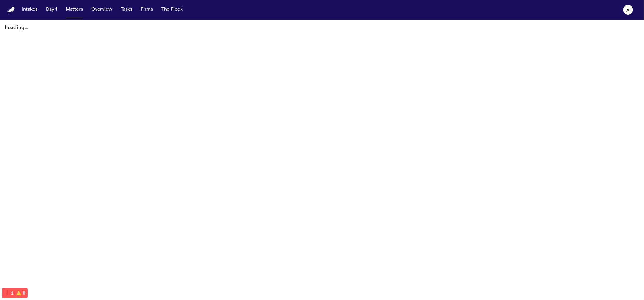 This screenshot has width=644, height=300. Describe the element at coordinates (172, 10) in the screenshot. I see `button: The Flock` at that location.